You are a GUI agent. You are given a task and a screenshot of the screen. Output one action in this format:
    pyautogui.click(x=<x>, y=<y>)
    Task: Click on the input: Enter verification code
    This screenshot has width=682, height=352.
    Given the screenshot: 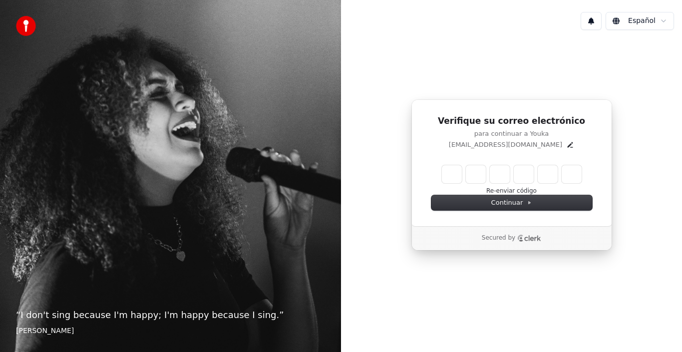 What is the action you would take?
    pyautogui.click(x=512, y=174)
    